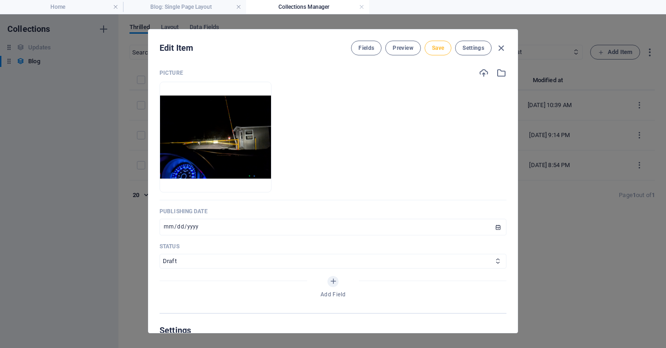  What do you see at coordinates (366, 48) in the screenshot?
I see `font: Fields` at bounding box center [366, 48].